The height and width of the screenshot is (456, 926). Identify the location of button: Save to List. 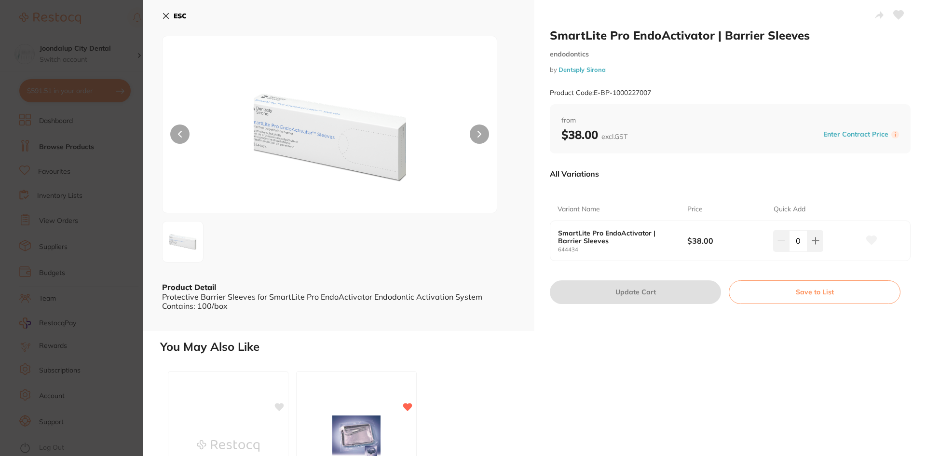
(814, 292).